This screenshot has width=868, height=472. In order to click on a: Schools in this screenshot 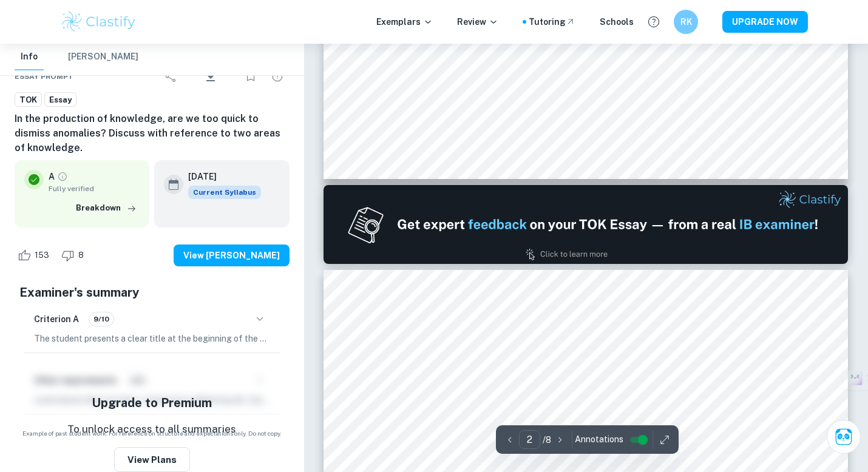, I will do `click(617, 22)`.